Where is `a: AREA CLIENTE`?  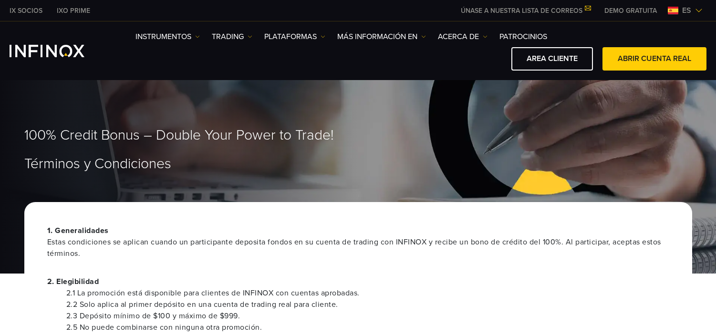
a: AREA CLIENTE is located at coordinates (552, 59).